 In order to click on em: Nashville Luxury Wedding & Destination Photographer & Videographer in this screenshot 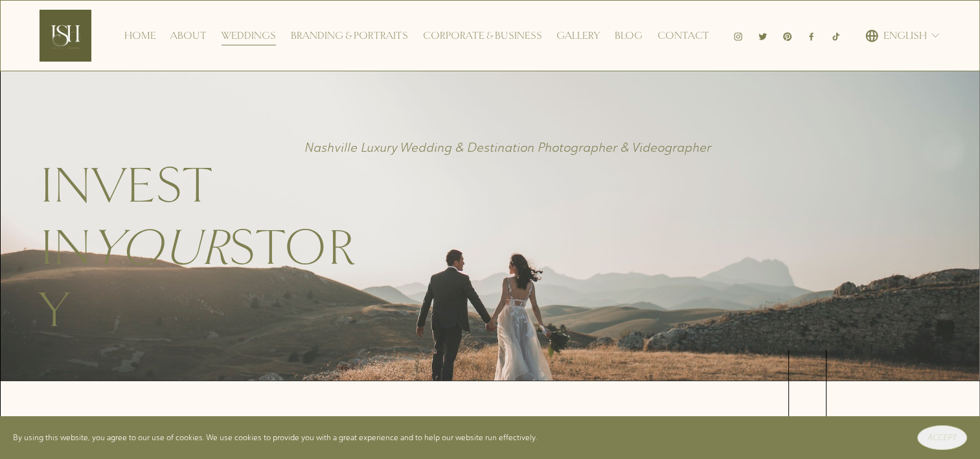, I will do `click(508, 147)`.